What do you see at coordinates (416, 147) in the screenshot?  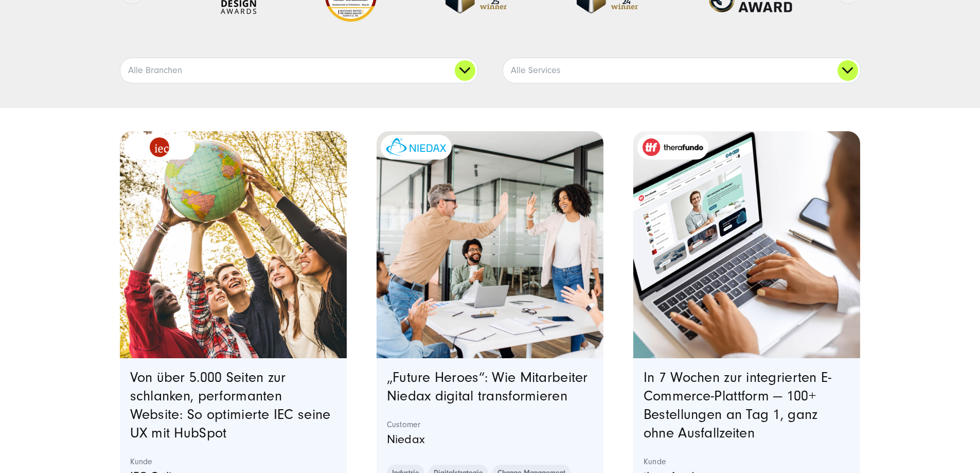 I see `img: niedax-logo` at bounding box center [416, 147].